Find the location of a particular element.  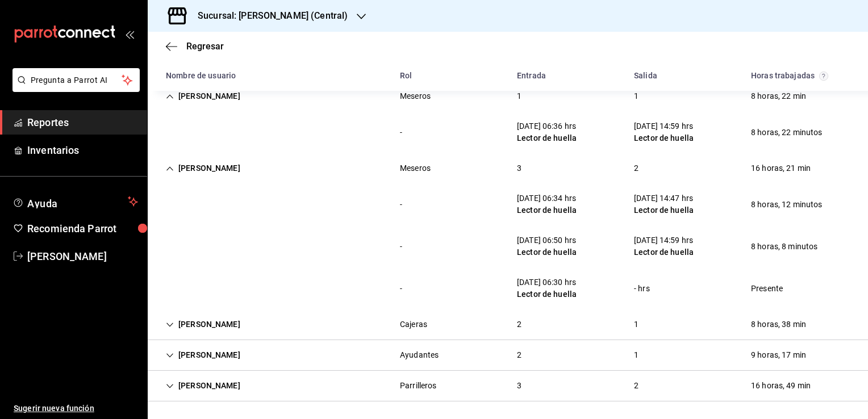

button: Regresar is located at coordinates (195, 46).